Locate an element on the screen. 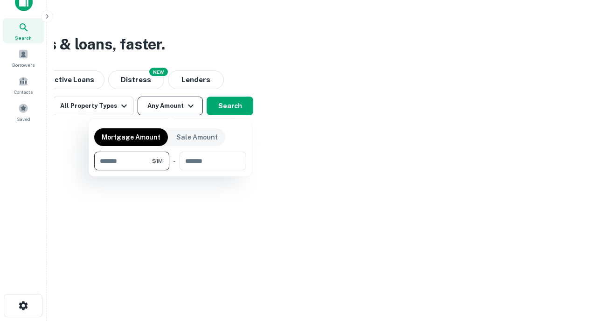 The width and height of the screenshot is (597, 336). span: $1M is located at coordinates (157, 161).